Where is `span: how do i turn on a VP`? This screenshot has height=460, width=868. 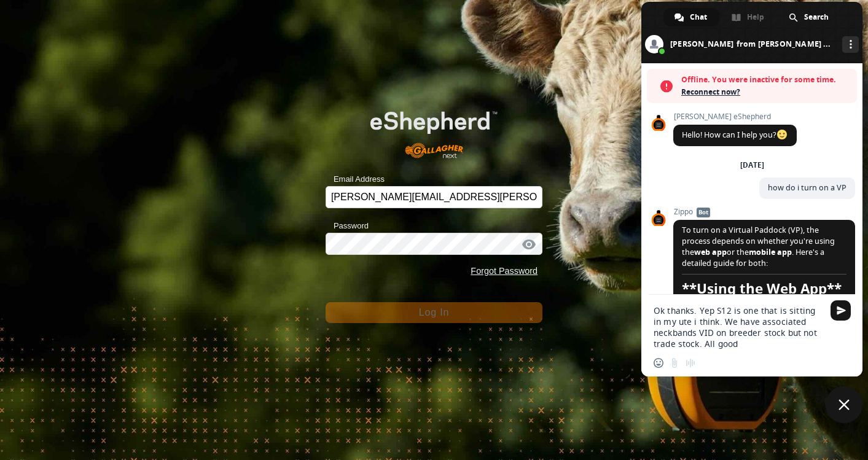
span: how do i turn on a VP is located at coordinates (807, 187).